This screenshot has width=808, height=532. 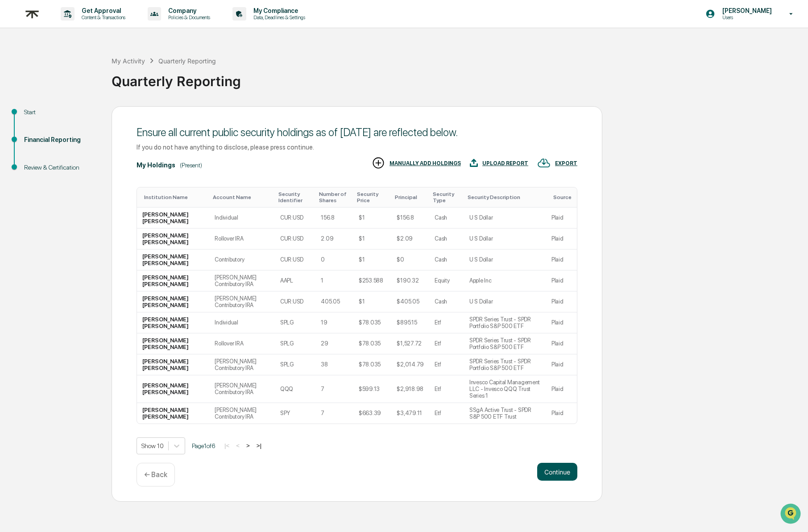 What do you see at coordinates (89, 73) in the screenshot?
I see `div: Start new chat` at bounding box center [89, 73].